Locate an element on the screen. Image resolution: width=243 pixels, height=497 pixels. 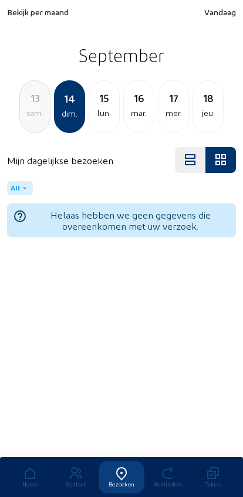
div: Reminders is located at coordinates (167, 484).